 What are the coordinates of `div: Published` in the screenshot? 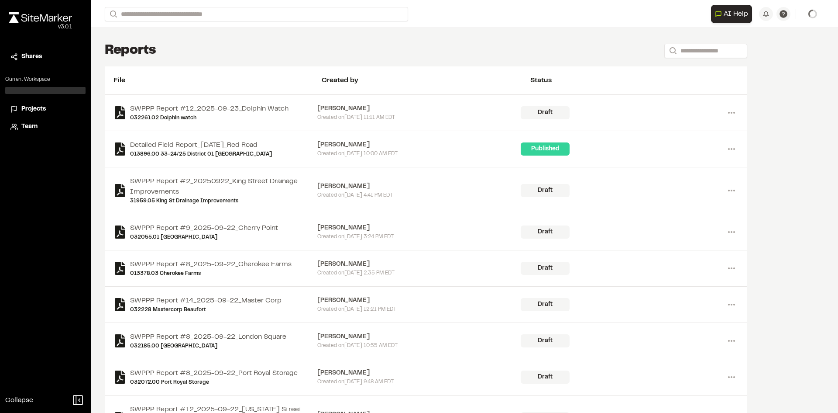 It's located at (545, 149).